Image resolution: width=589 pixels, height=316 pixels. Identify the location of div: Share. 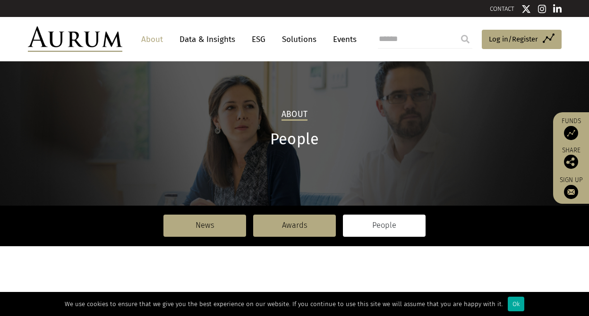
(571, 158).